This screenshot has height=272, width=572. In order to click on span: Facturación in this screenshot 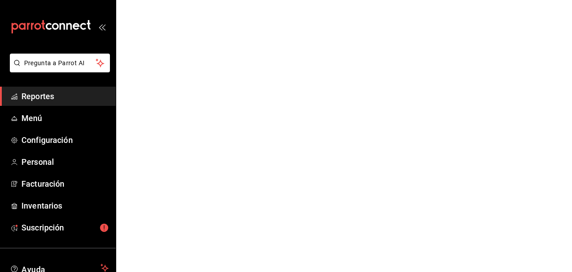, I will do `click(65, 184)`.